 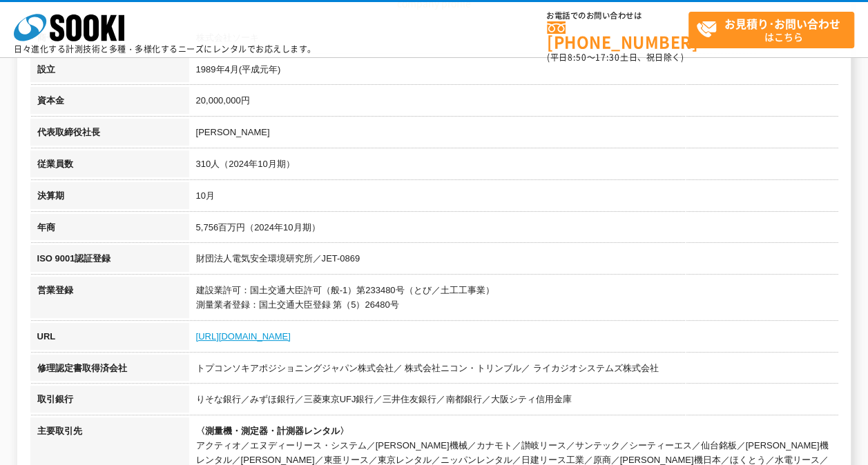 I want to click on span: 17:30, so click(x=607, y=57).